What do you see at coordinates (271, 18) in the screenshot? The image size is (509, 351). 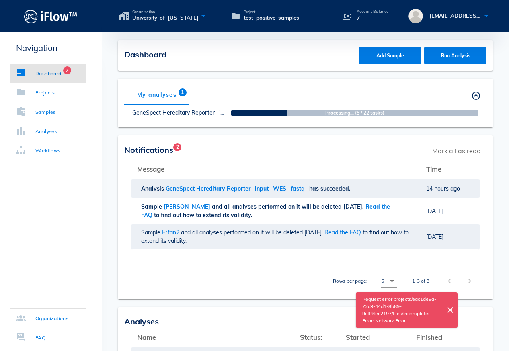 I see `span: test_positive_samples` at bounding box center [271, 18].